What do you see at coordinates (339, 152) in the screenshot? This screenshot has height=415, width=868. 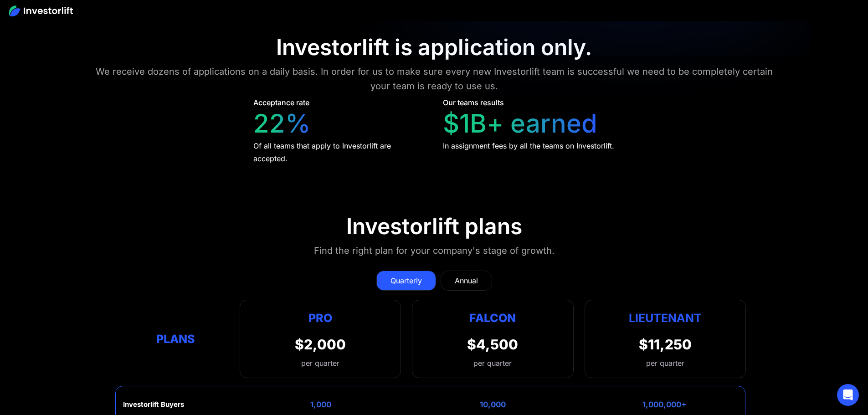 I see `div: Of all teams that apply to Investorlift are accepted.` at bounding box center [339, 152].